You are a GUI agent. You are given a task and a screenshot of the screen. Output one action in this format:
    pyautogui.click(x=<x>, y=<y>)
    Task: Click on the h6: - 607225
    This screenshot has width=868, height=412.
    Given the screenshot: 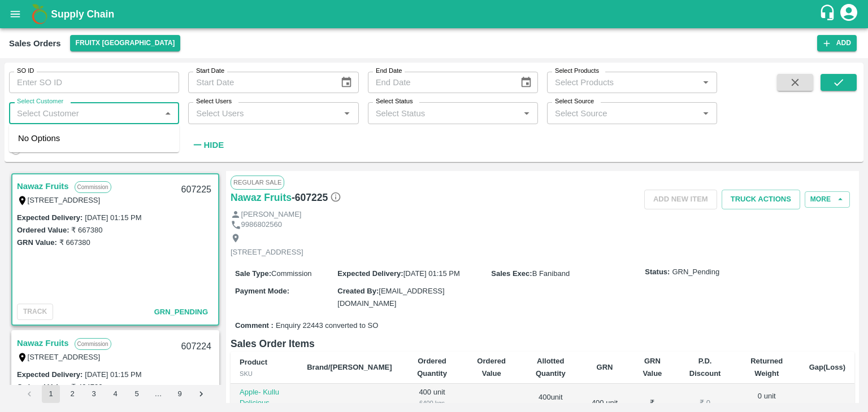 What is the action you would take?
    pyautogui.click(x=317, y=197)
    